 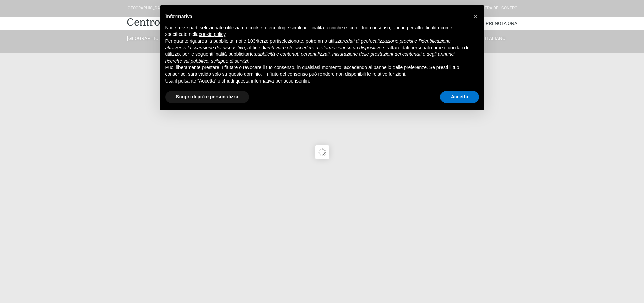 What do you see at coordinates (212, 34) in the screenshot?
I see `a: cookie policy` at bounding box center [212, 34].